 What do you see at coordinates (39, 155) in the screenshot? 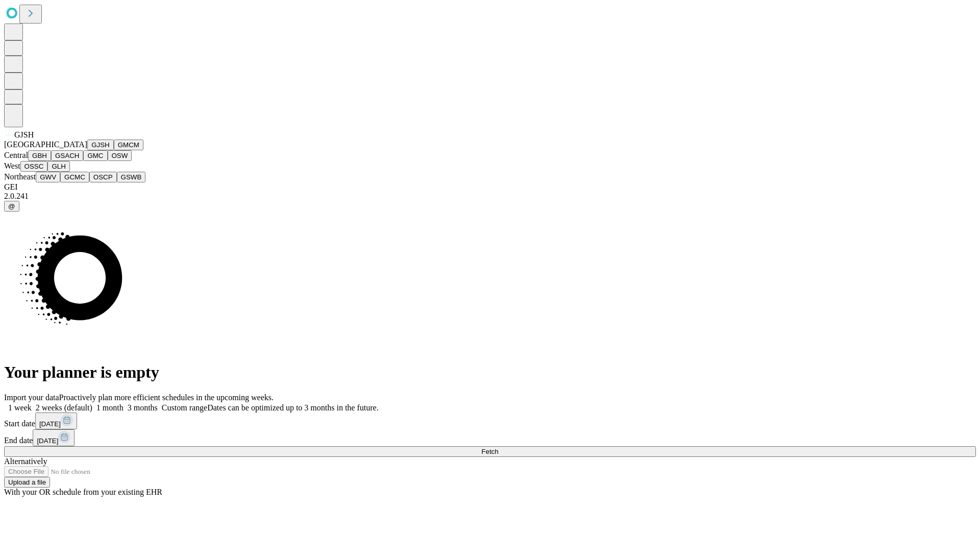
I see `button: GBH` at bounding box center [39, 155].